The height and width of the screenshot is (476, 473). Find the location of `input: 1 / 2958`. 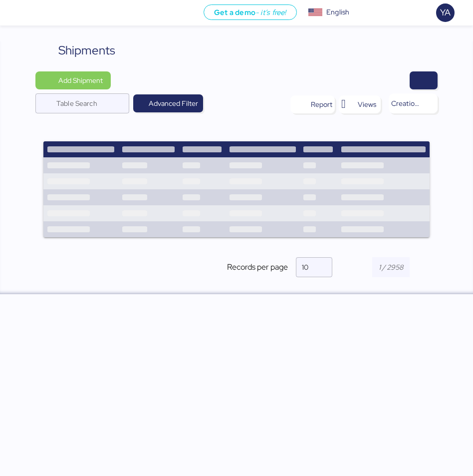

input: 1 / 2958 is located at coordinates (391, 267).